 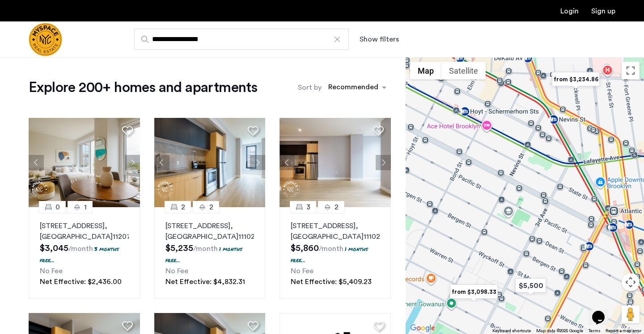 I want to click on span: $5,235, so click(x=179, y=248).